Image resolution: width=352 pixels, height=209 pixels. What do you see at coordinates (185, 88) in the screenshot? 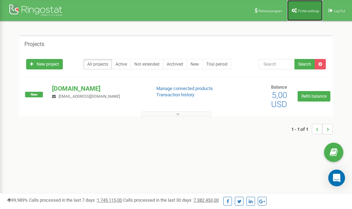
I see `a: Manage connected products` at bounding box center [185, 88].